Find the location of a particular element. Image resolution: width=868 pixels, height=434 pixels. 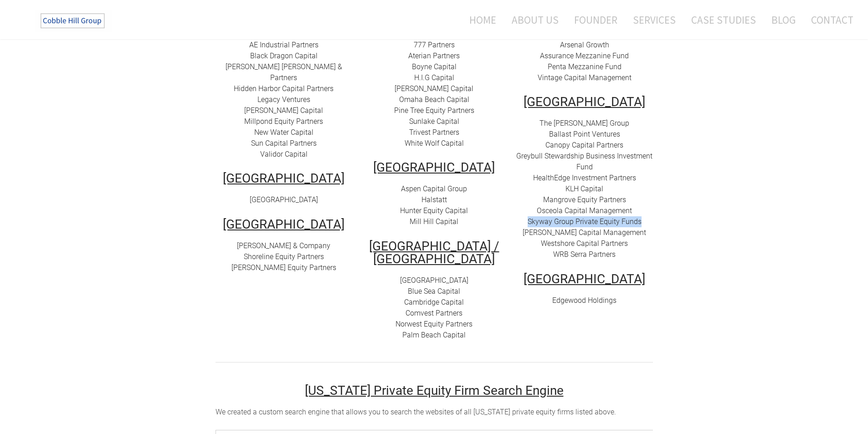

a: About Us is located at coordinates (535, 20).